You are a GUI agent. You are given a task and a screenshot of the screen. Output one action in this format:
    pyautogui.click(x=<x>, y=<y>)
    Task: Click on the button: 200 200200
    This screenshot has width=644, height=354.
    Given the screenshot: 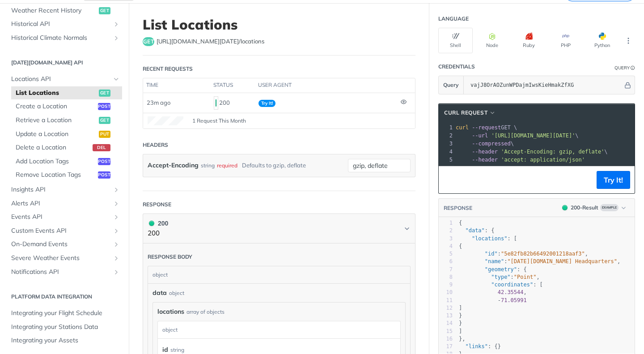 What is the action you would take?
    pyautogui.click(x=279, y=228)
    